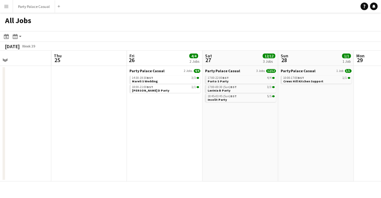  Describe the element at coordinates (284, 60) in the screenshot. I see `span: 28` at that location.